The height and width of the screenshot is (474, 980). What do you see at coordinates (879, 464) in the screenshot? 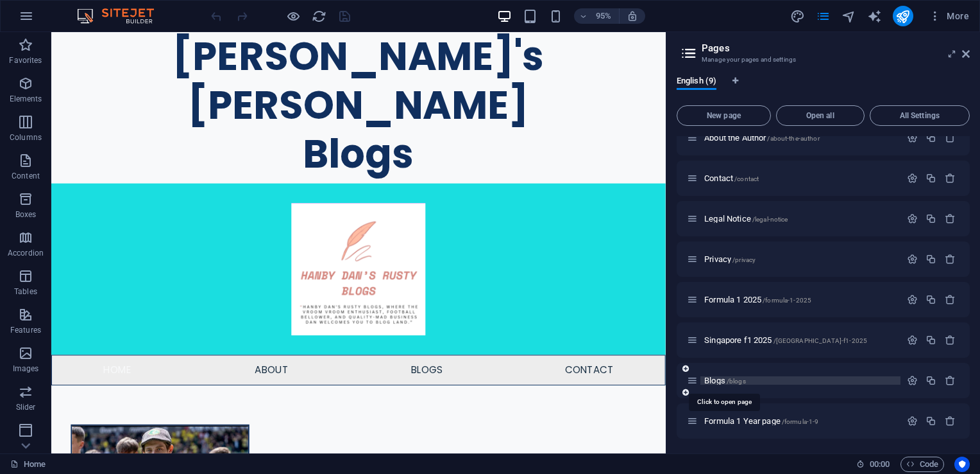
I see `span: 00 00` at bounding box center [879, 464].